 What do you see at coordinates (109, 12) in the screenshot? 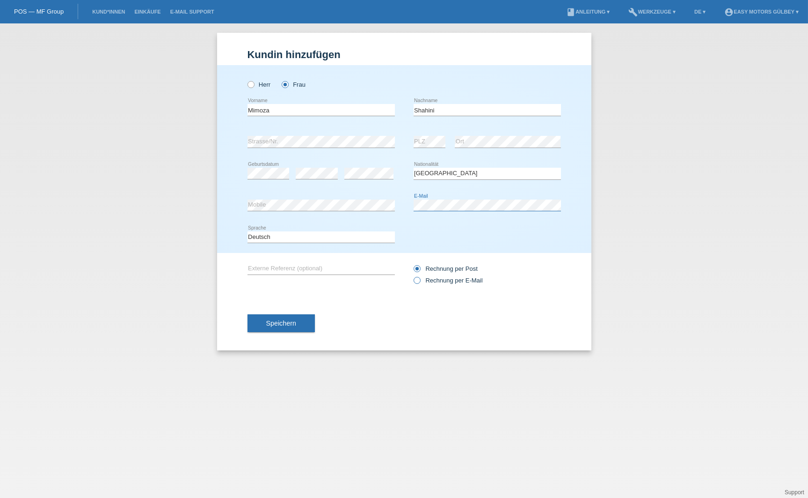
I see `a: Kund*innen` at bounding box center [109, 12].